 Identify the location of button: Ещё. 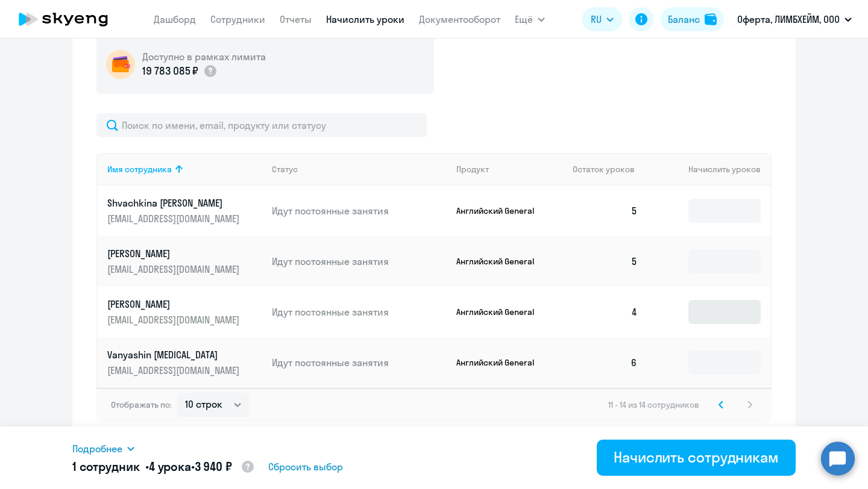
(530, 20).